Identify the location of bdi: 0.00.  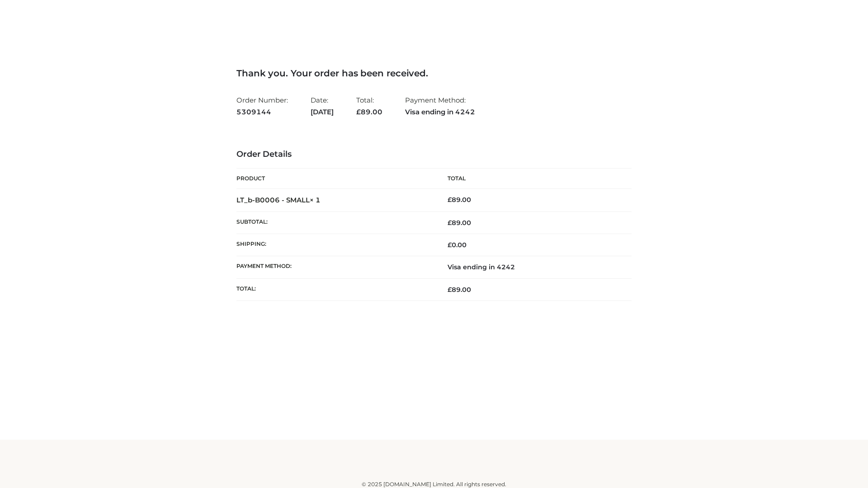
(457, 245).